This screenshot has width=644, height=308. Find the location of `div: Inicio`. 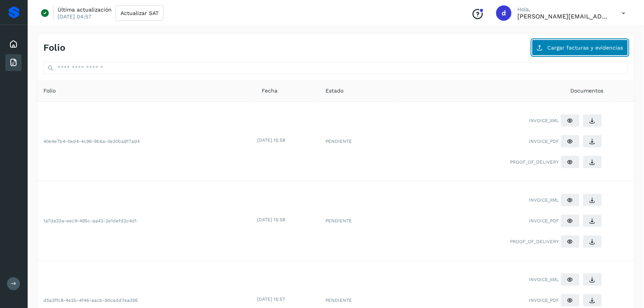

div: Inicio is located at coordinates (13, 44).